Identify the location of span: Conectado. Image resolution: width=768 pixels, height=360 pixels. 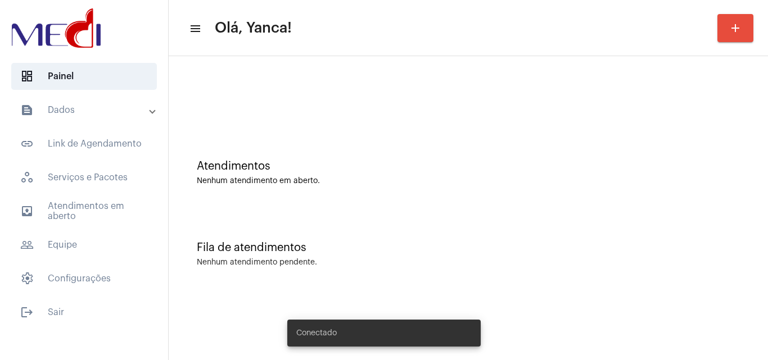
(317, 333).